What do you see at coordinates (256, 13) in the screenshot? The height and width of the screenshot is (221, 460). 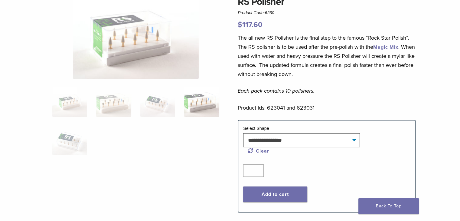 I see `span: Product Code:` at bounding box center [256, 13].